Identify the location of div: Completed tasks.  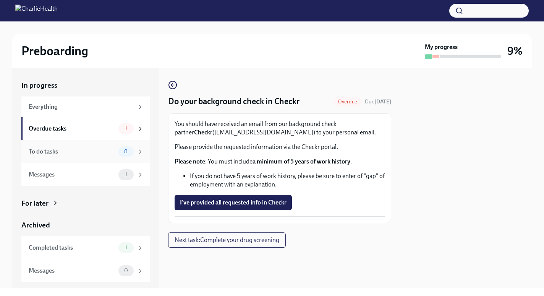
(72, 247).